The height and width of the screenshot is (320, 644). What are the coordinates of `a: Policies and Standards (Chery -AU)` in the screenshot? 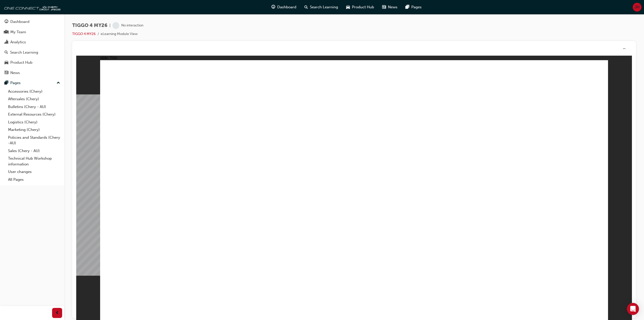 It's located at (34, 140).